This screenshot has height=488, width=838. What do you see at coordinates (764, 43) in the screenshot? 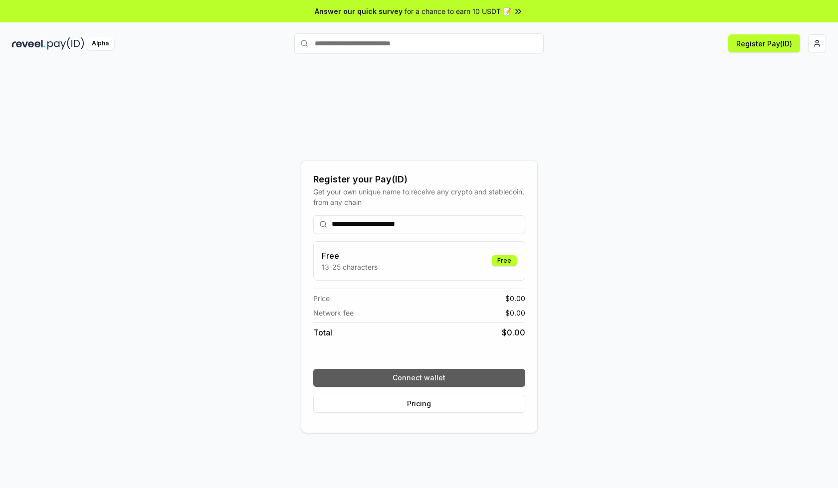
I see `button: Register Pay(ID)` at bounding box center [764, 43].